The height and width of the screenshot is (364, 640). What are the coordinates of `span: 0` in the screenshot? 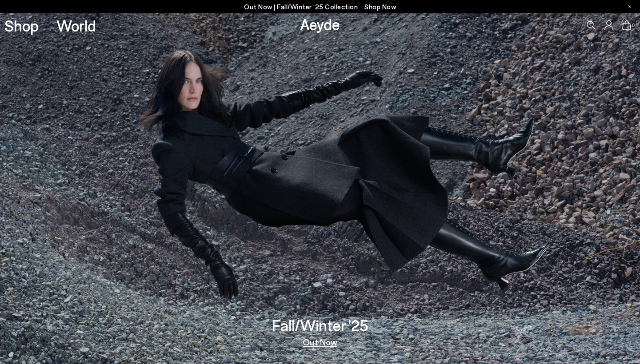 It's located at (633, 25).